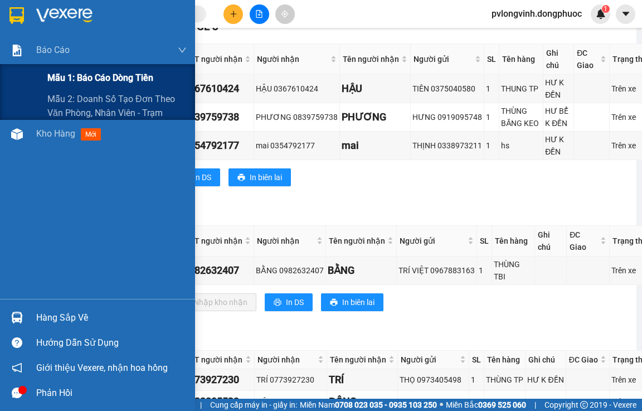 The image size is (642, 411). I want to click on div: hs, so click(521, 145).